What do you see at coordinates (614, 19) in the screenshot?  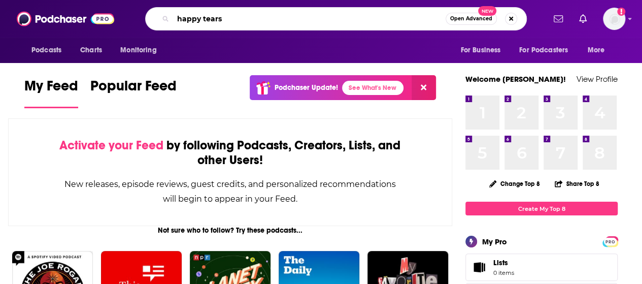 I see `span: Logged in as carlosrosario` at bounding box center [614, 19].